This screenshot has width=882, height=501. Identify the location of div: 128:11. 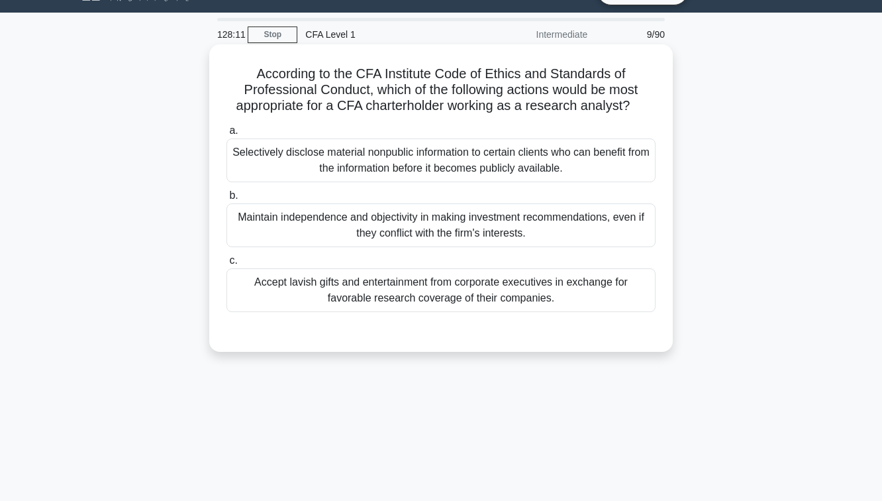
(229, 34).